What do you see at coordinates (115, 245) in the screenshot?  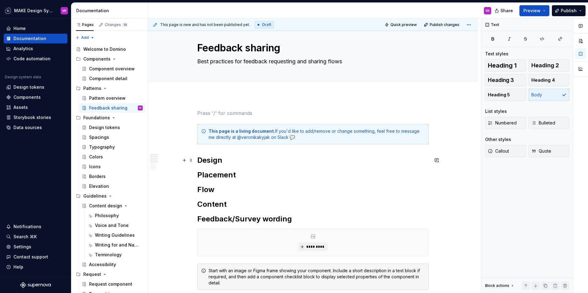 I see `a: Writing for and Naming UX Elements` at bounding box center [115, 245].